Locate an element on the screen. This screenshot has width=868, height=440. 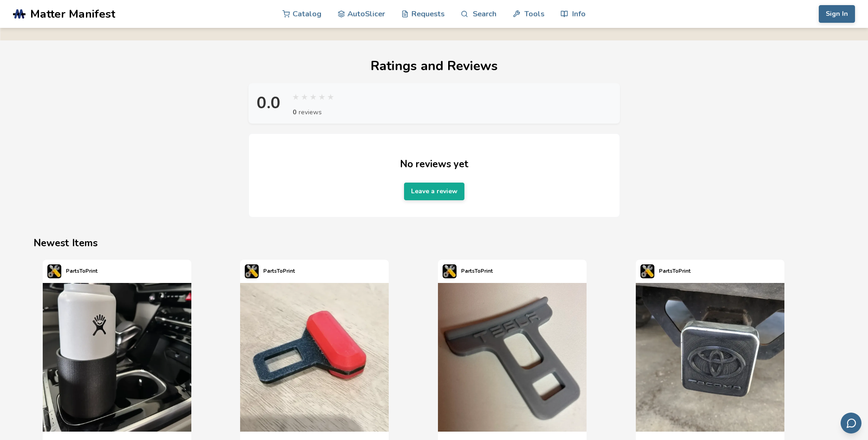
h1: Ratings and Reviews is located at coordinates (434, 66).